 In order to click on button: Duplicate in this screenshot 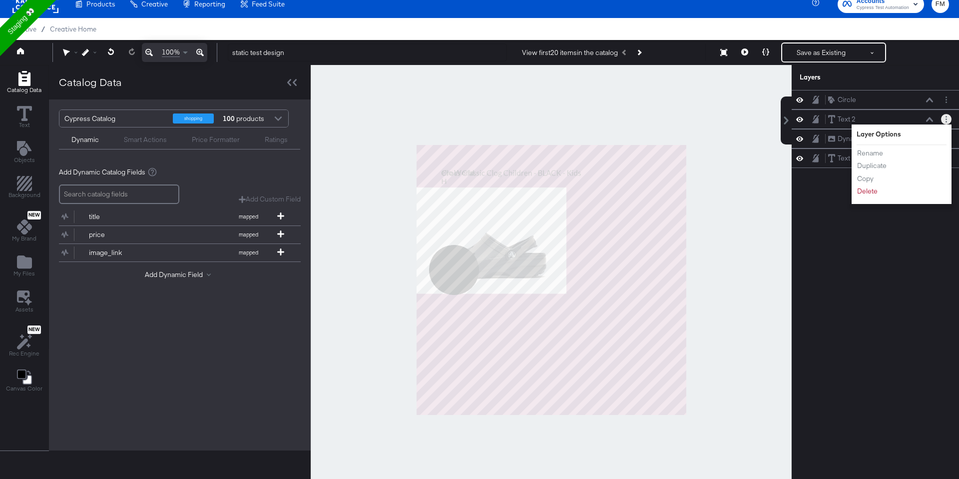, I will do `click(872, 165)`.